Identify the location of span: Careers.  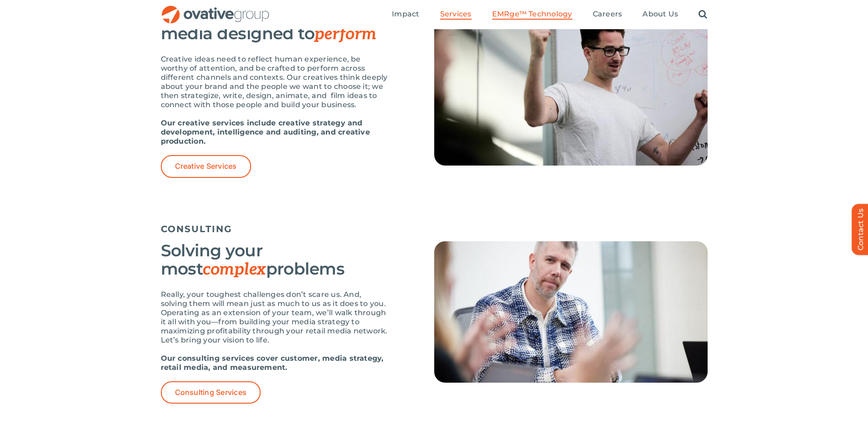
(607, 14).